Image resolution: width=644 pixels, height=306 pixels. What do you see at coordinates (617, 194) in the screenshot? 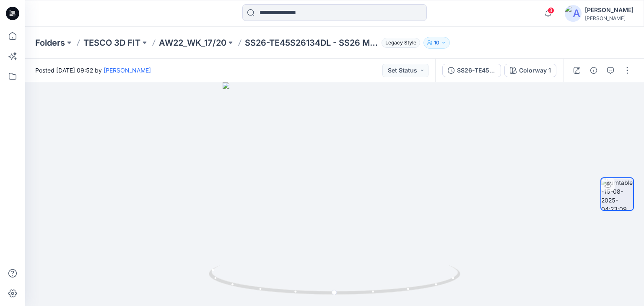
I see `img: turntable-15-08-2025-04:23:09` at bounding box center [617, 194].